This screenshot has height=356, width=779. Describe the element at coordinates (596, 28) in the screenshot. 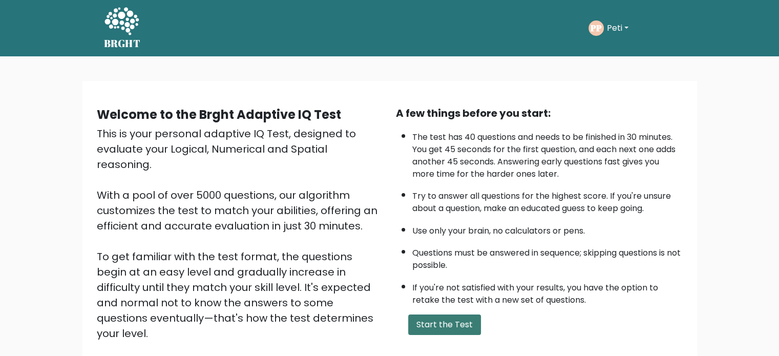

I see `text: PP` at that location.